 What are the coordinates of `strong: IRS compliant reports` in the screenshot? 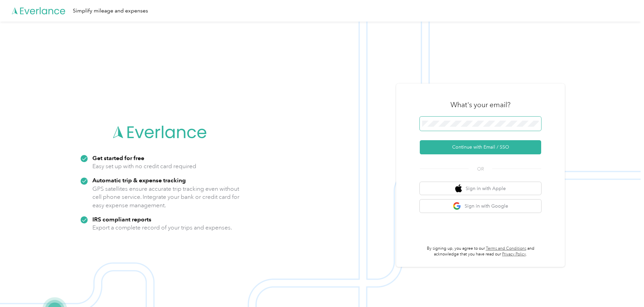 It's located at (122, 219).